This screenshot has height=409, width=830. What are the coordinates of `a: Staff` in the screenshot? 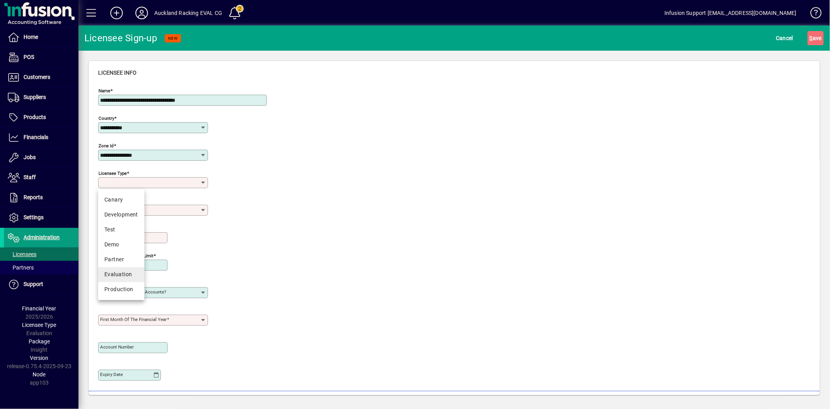 It's located at (41, 177).